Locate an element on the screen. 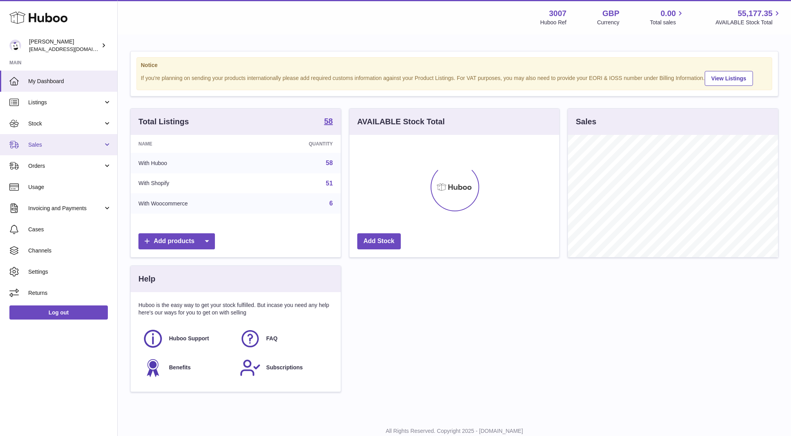 Image resolution: width=791 pixels, height=436 pixels. td: With Huboo is located at coordinates (196, 163).